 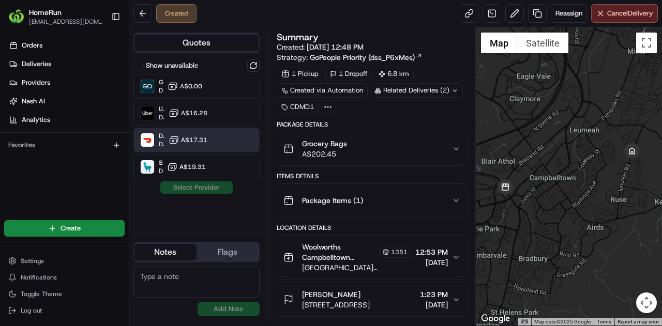 I want to click on button: Reassign, so click(x=569, y=13).